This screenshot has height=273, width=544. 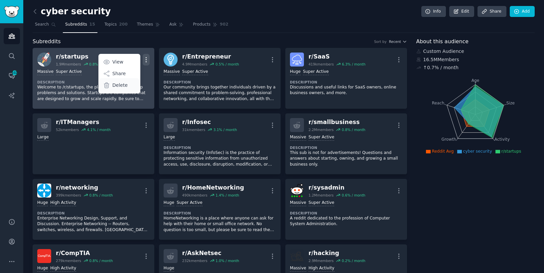 What do you see at coordinates (99, 130) in the screenshot?
I see `div: 4.1 % / month` at bounding box center [99, 130].